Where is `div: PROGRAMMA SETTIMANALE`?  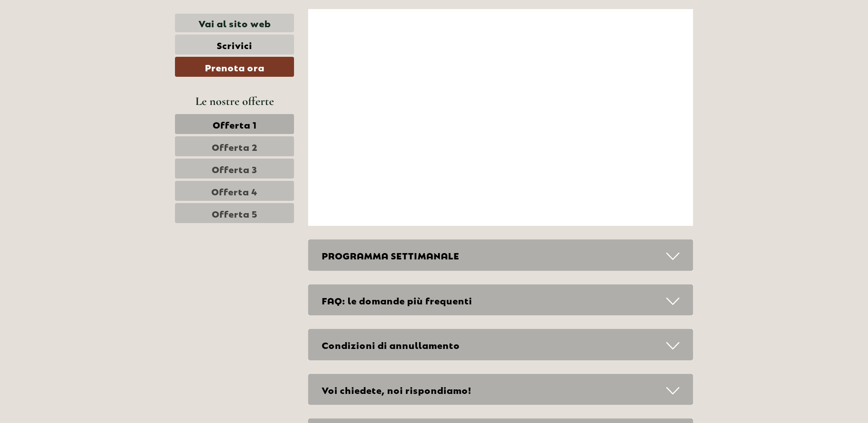
div: PROGRAMMA SETTIMANALE is located at coordinates (501, 255).